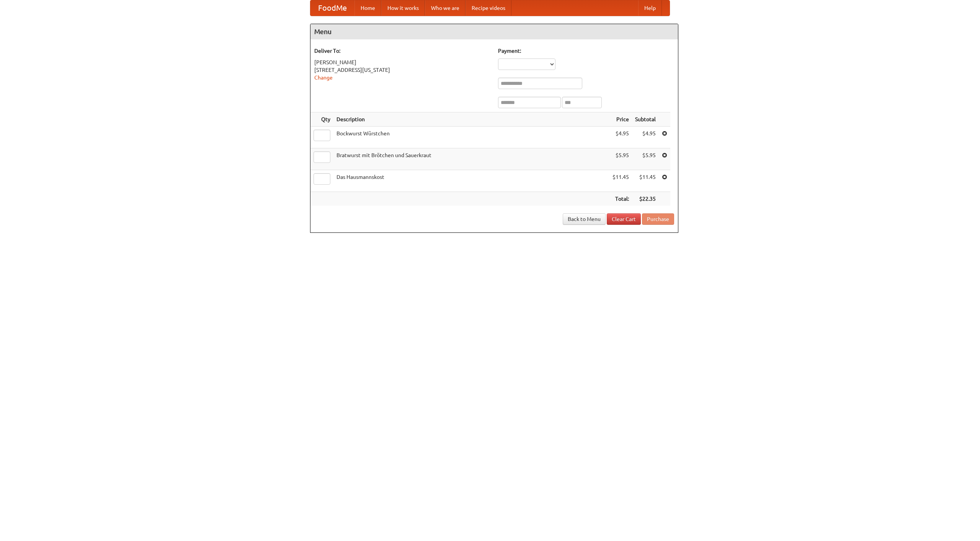  Describe the element at coordinates (332, 8) in the screenshot. I see `a: FoodMe` at that location.